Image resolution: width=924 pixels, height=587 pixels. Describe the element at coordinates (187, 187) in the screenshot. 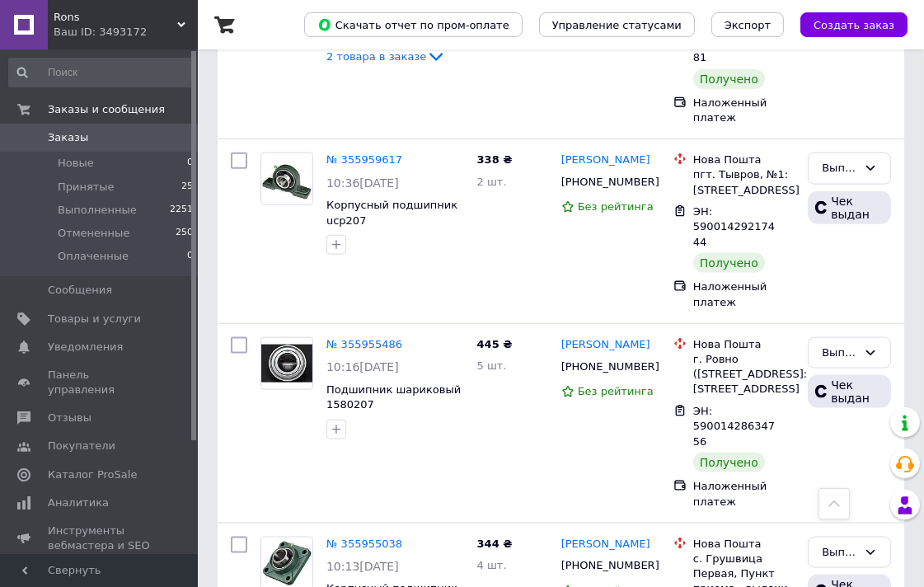

I see `span: 25` at that location.